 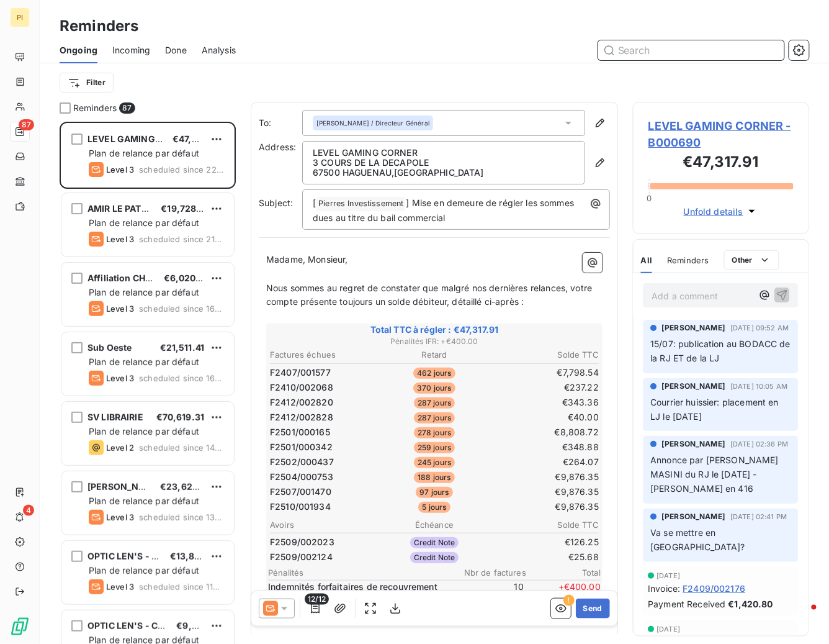 I want to click on span: Credit Note, so click(x=434, y=558).